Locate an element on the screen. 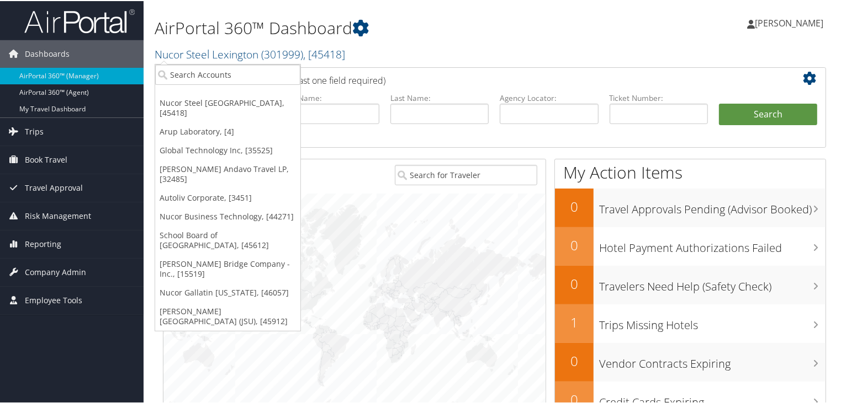  a: 0Travel Approvals Pending (Advisor Booked) is located at coordinates (690, 207).